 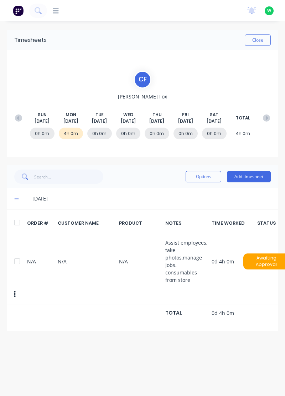 What do you see at coordinates (71, 115) in the screenshot?
I see `span: MON` at bounding box center [71, 115].